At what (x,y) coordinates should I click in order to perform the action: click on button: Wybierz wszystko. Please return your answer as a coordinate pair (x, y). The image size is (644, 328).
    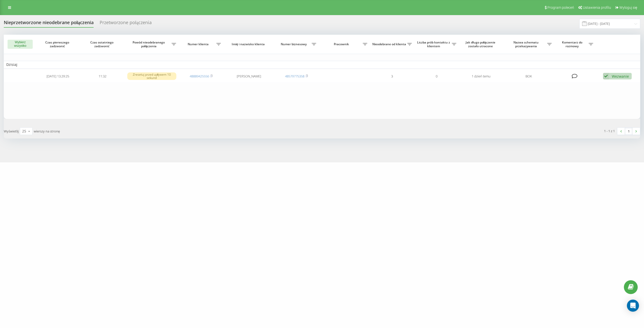
    Looking at the image, I should click on (20, 44).